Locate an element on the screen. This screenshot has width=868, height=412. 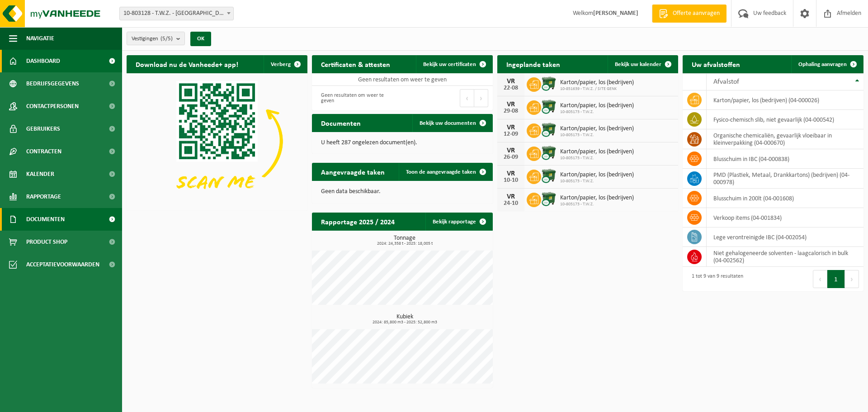
div: 29-08 is located at coordinates (510, 111).